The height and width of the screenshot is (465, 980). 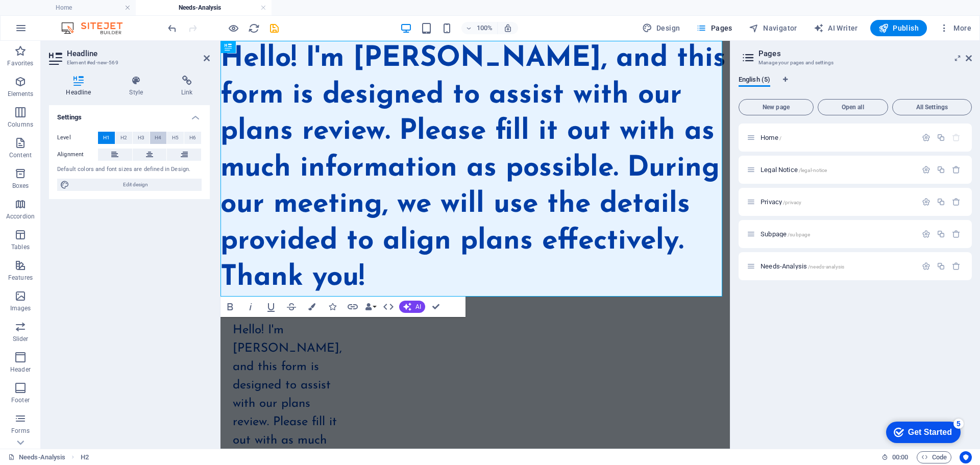 I want to click on div: Design (Ctrl+Alt+Y), so click(x=661, y=28).